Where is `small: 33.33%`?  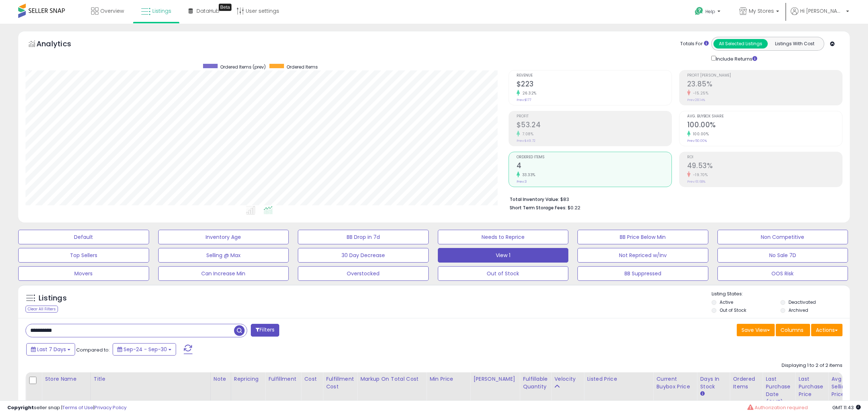
small: 33.33% is located at coordinates (528, 175).